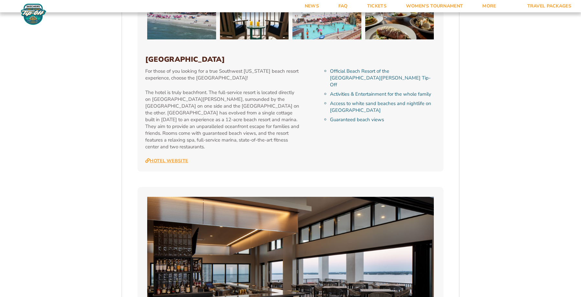  Describe the element at coordinates (383, 120) in the screenshot. I see `li: Guaranteed beach views` at that location.